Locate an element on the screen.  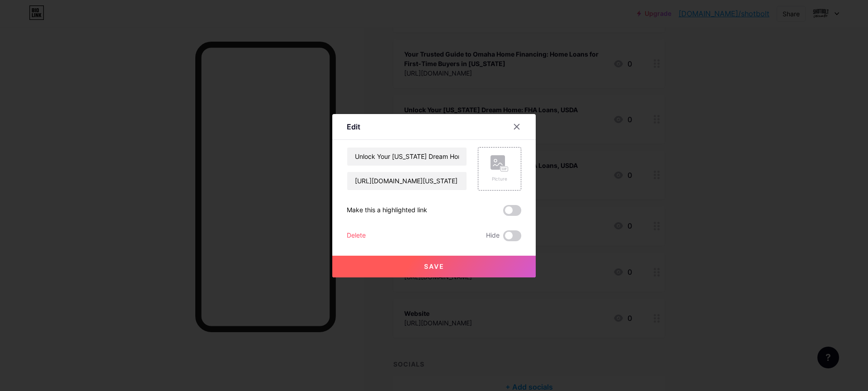
input: URL is located at coordinates (407, 181).